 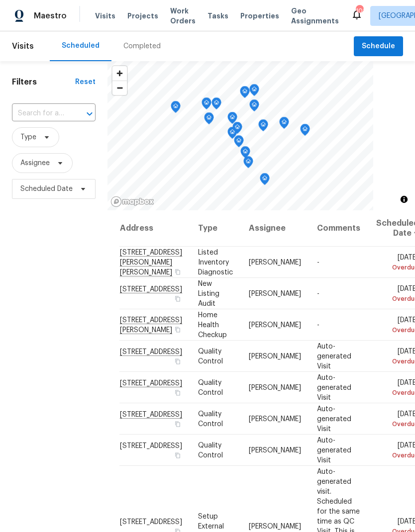 What do you see at coordinates (315, 16) in the screenshot?
I see `span: Geo Assignments` at bounding box center [315, 16].